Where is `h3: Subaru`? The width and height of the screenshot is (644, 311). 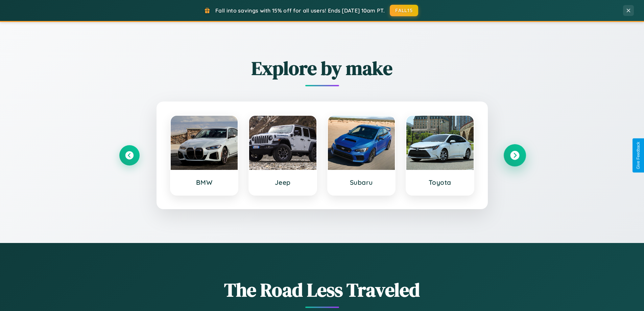 h3: Subaru is located at coordinates (361, 182).